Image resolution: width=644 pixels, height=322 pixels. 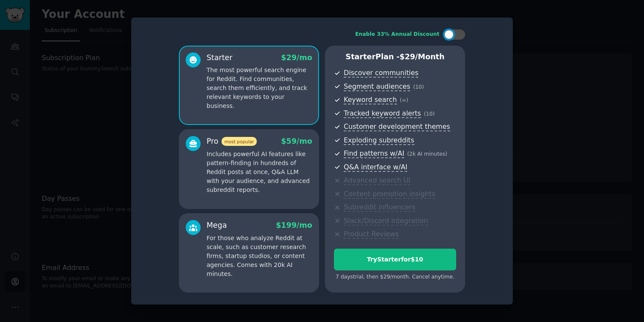 I want to click on span: $ 199 /mo, so click(x=294, y=225).